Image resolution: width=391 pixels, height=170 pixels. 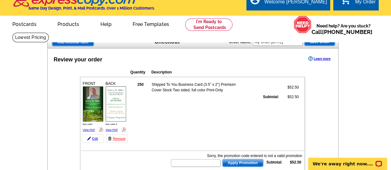 What do you see at coordinates (106, 23) in the screenshot?
I see `a: Help` at bounding box center [106, 23].